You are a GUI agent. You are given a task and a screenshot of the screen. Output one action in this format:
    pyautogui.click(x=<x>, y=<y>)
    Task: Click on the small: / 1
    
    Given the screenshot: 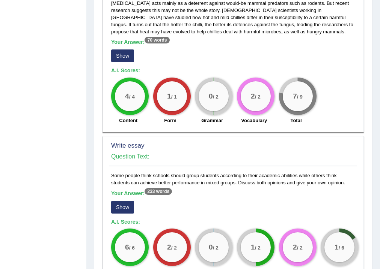 What is the action you would take?
    pyautogui.click(x=173, y=97)
    